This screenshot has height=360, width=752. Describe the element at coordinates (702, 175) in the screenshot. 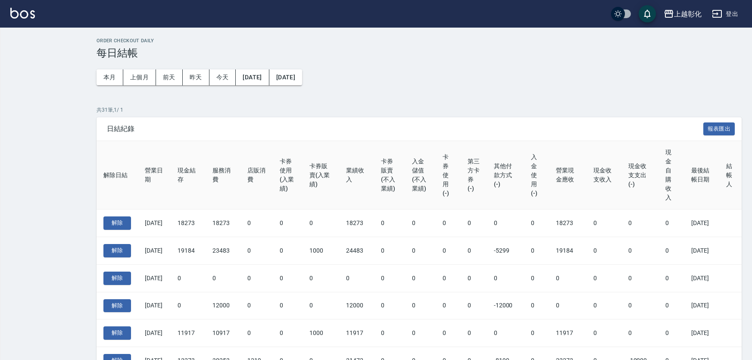

I see `th: 最後結帳日期` at that location.